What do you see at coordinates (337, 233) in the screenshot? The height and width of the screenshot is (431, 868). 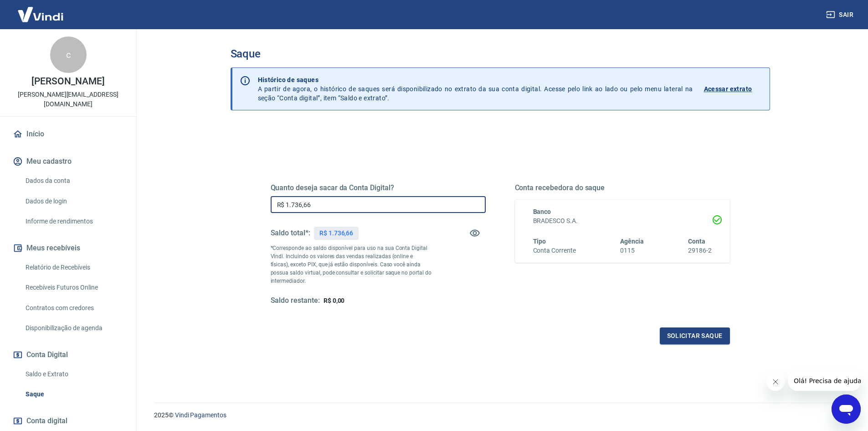 I see `p: R$ 1.736,66` at bounding box center [337, 233].